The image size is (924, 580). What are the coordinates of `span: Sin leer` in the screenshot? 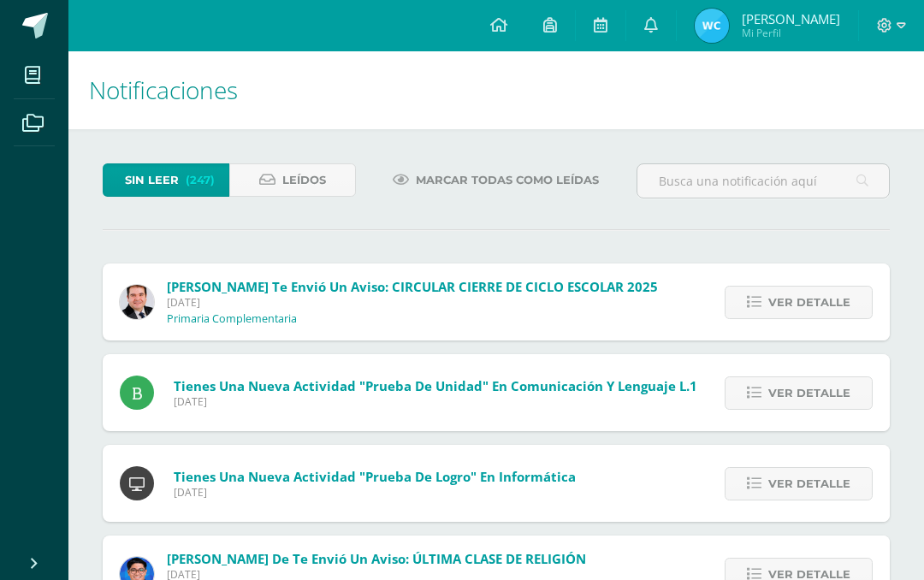 It's located at (151, 180).